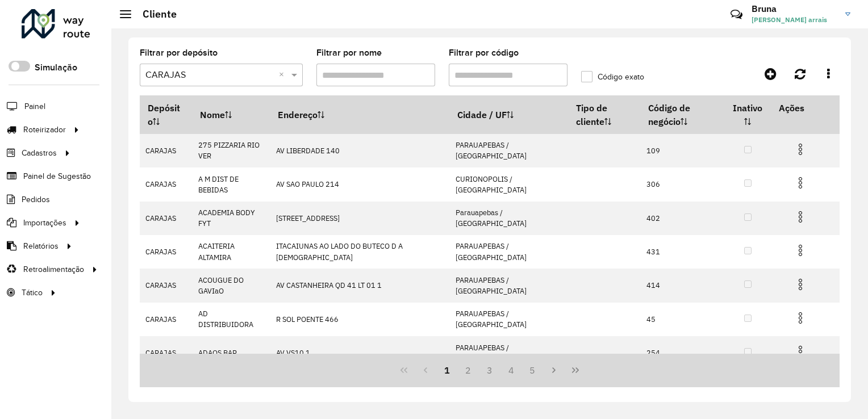 This screenshot has height=419, width=868. I want to click on button: Next Page, so click(554, 371).